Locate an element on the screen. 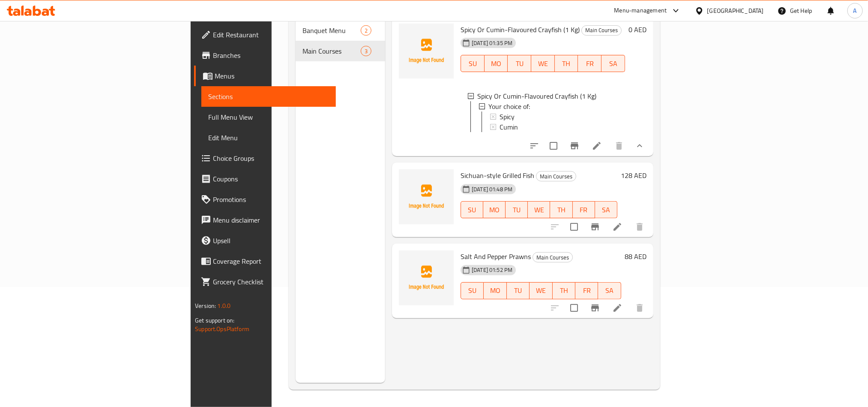 Image resolution: width=868 pixels, height=407 pixels. span: Menus is located at coordinates (272, 75).